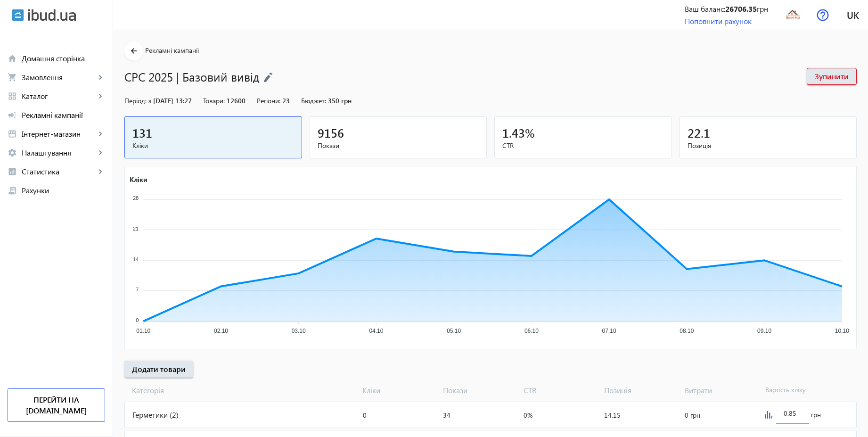  What do you see at coordinates (158, 369) in the screenshot?
I see `button: Додати товари` at bounding box center [158, 369].